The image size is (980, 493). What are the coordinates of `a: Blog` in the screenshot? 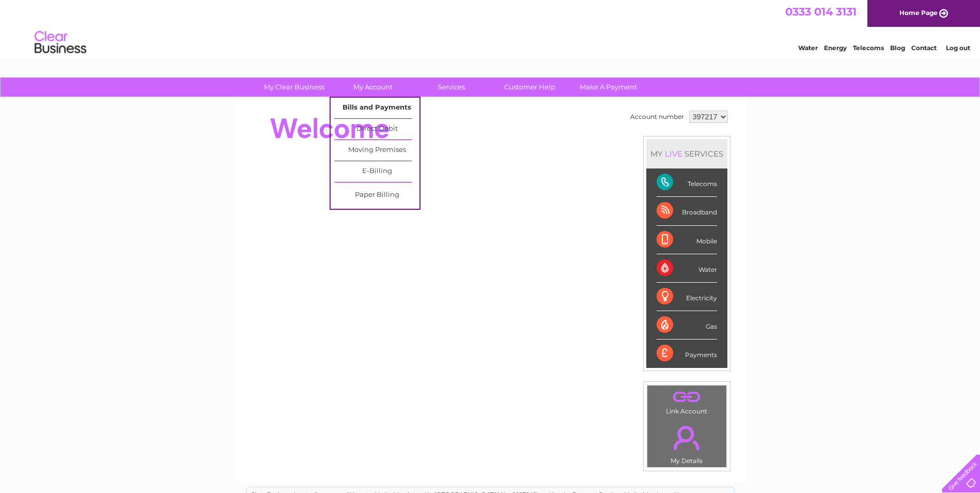 It's located at (898, 47).